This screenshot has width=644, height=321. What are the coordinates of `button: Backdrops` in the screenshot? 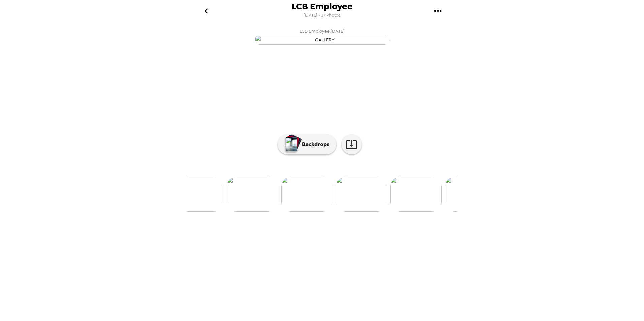 It's located at (307, 145).